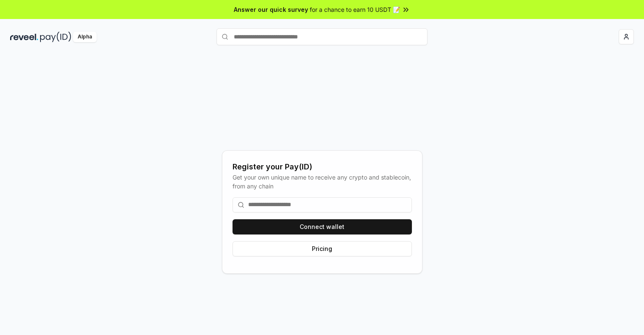 The height and width of the screenshot is (335, 644). What do you see at coordinates (271, 9) in the screenshot?
I see `span: Answer our quick survey` at bounding box center [271, 9].